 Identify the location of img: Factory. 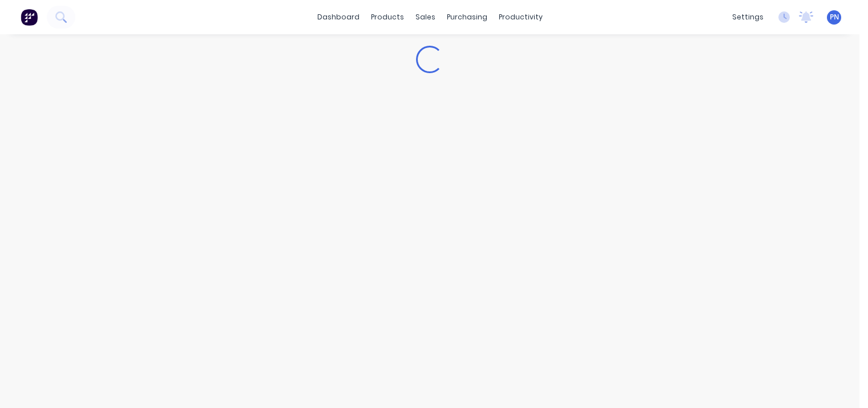
(29, 17).